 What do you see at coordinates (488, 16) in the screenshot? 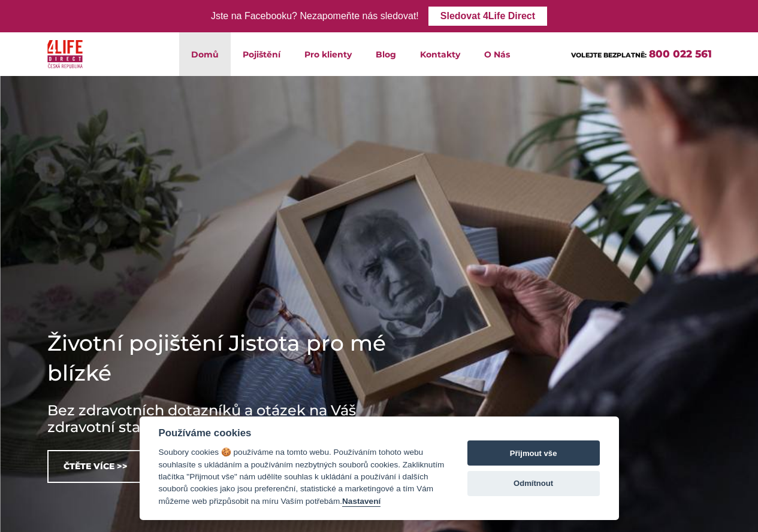
I see `a: Sledovat 4Life Direct` at bounding box center [488, 16].